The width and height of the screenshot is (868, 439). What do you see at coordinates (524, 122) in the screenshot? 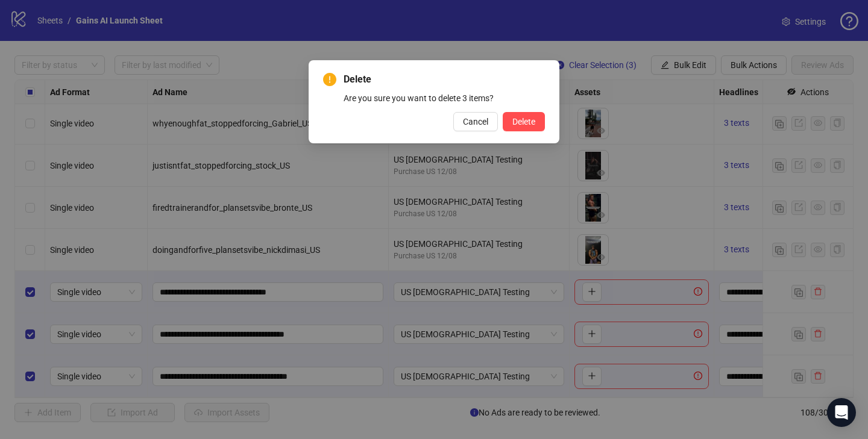
I see `button: Delete` at bounding box center [524, 122].